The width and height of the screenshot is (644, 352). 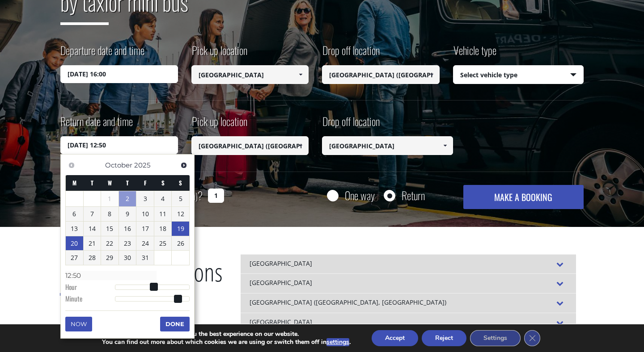 What do you see at coordinates (92, 214) in the screenshot?
I see `a: 7` at bounding box center [92, 214].